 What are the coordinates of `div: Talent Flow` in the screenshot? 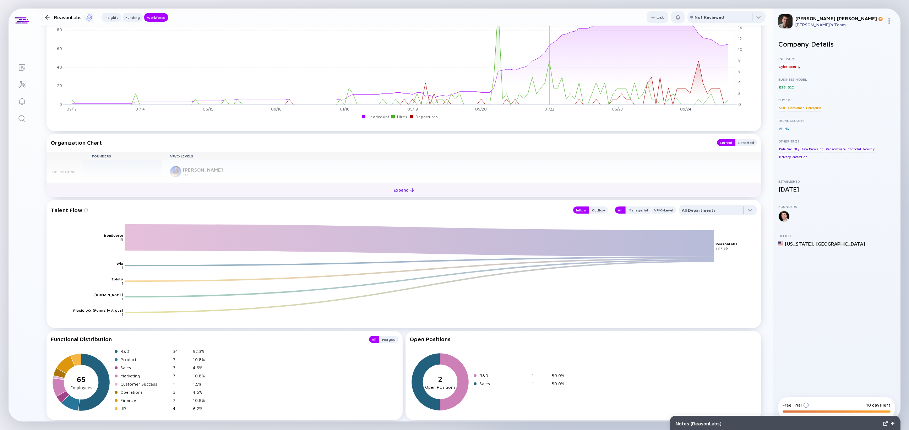 It's located at (308, 210).